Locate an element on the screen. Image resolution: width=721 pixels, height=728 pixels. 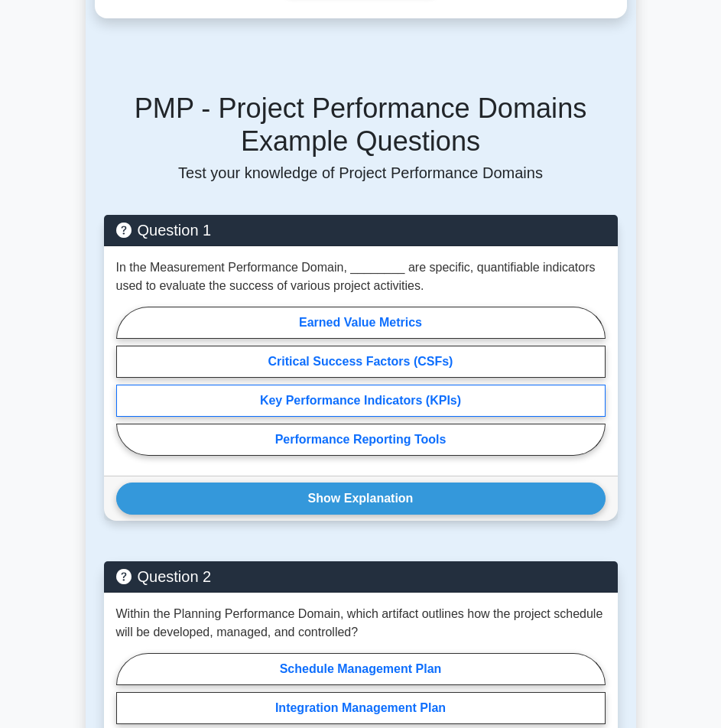
h5: Question 1 is located at coordinates (361, 230).